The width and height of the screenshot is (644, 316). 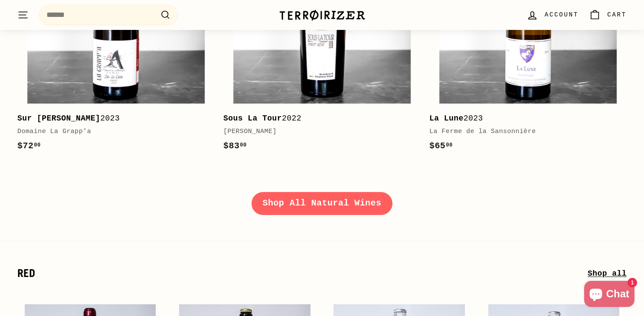 I want to click on b: Sous La Tour, so click(x=252, y=118).